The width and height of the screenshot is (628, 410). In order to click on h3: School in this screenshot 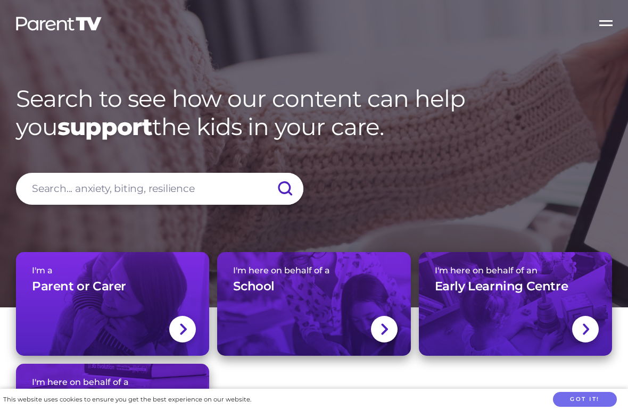, I will do `click(254, 287)`.